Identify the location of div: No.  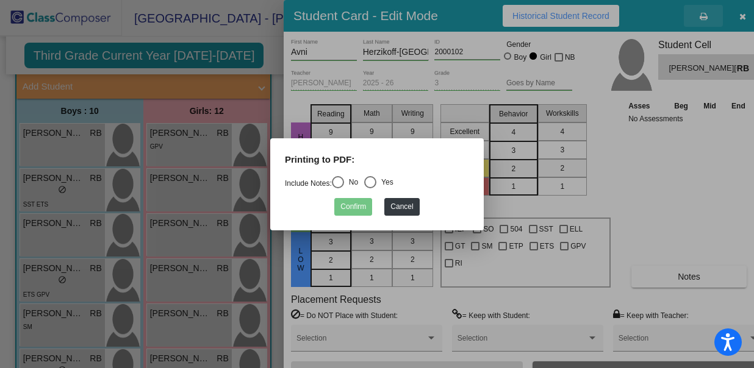
(351, 182).